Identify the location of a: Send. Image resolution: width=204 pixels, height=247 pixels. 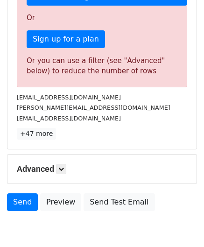
(22, 202).